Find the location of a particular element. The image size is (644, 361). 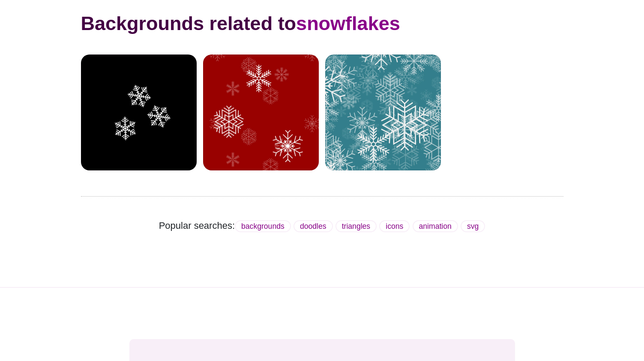

p: Popular searches: is located at coordinates (322, 226).